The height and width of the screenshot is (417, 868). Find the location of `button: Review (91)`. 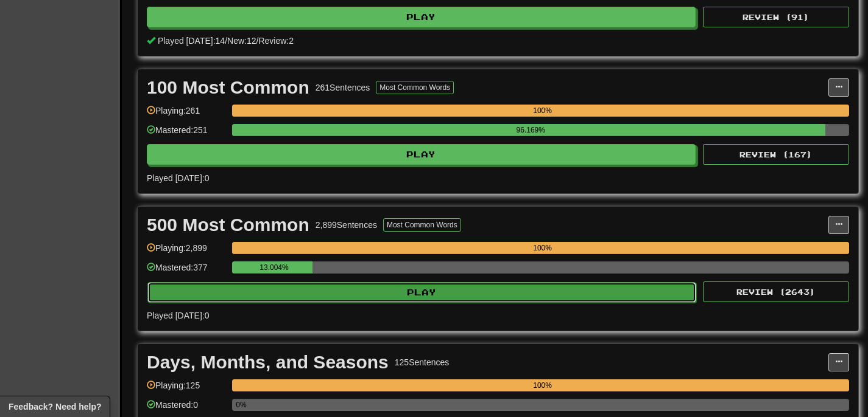

button: Review (91) is located at coordinates (776, 17).